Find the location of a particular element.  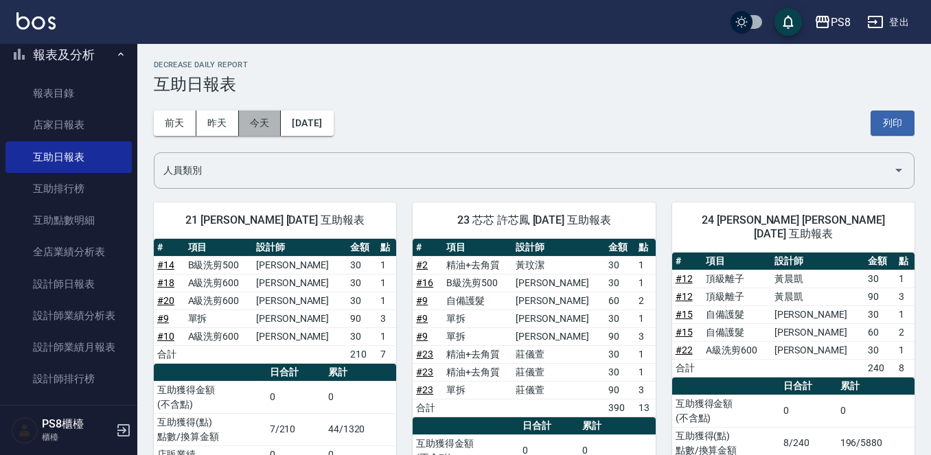

td: 210 is located at coordinates (362, 354).